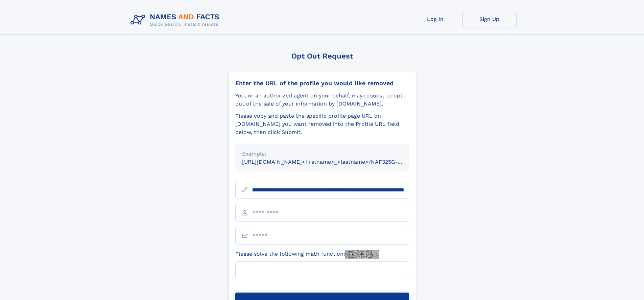  Describe the element at coordinates (489, 19) in the screenshot. I see `a: Sign Up` at that location.